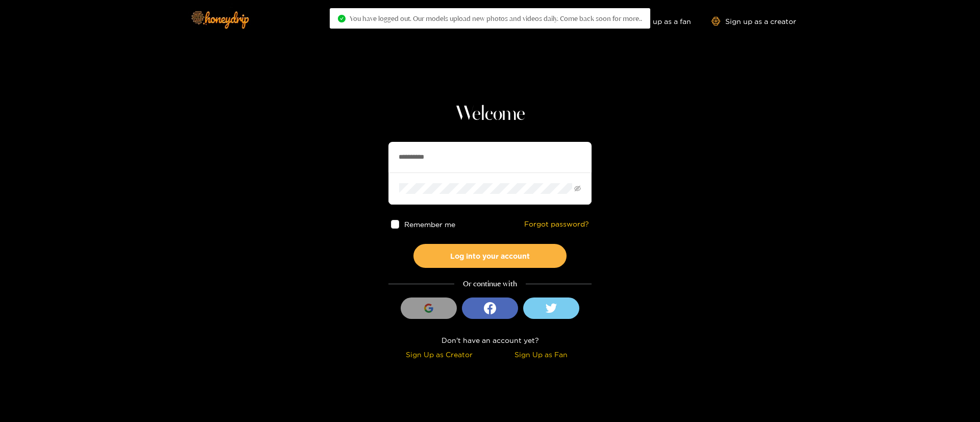  I want to click on div: Or continue with, so click(490, 284).